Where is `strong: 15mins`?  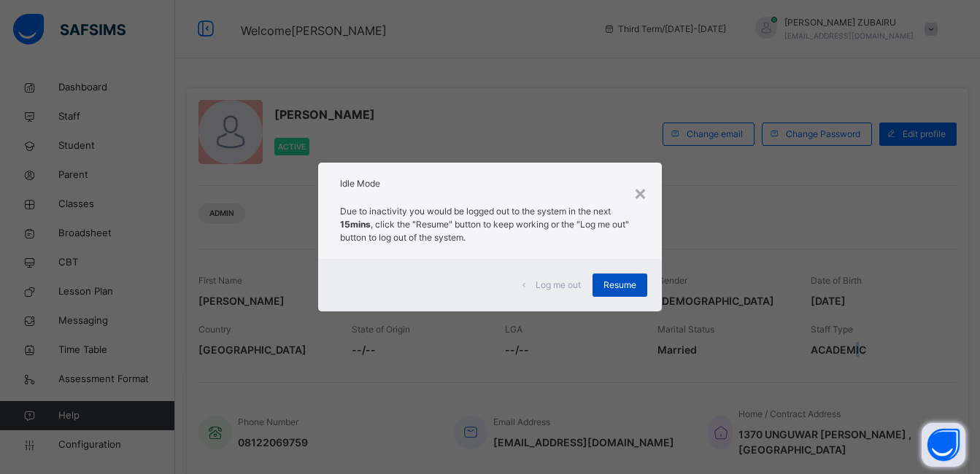 strong: 15mins is located at coordinates (356, 224).